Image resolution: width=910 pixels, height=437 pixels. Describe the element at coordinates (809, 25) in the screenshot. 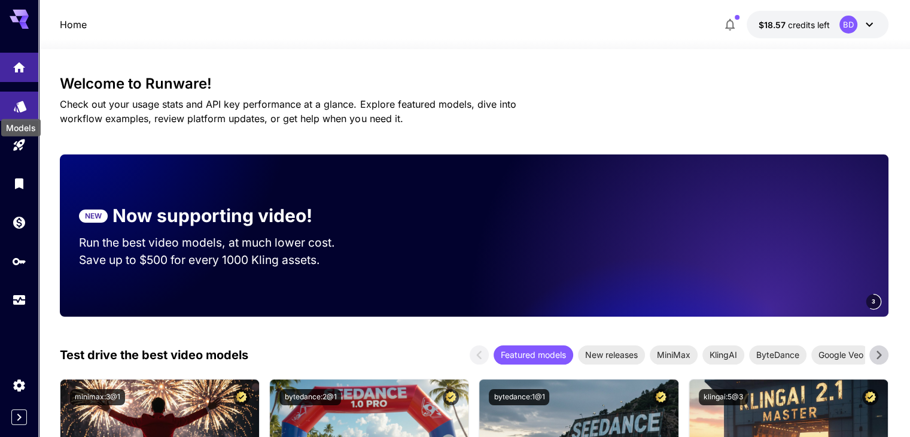

I see `span: credits left` at that location.